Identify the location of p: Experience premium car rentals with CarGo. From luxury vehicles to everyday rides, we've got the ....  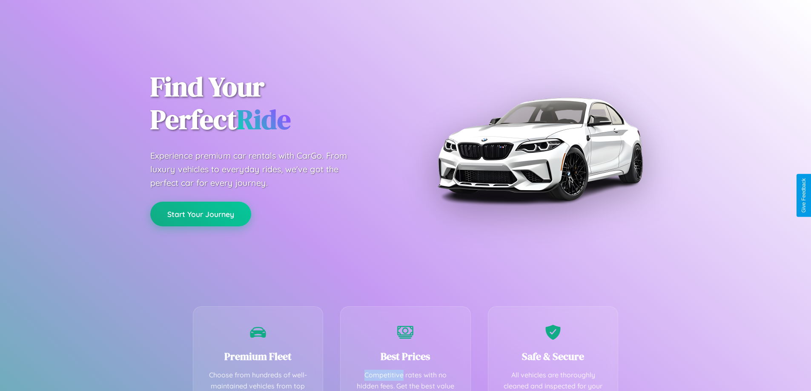
(257, 169).